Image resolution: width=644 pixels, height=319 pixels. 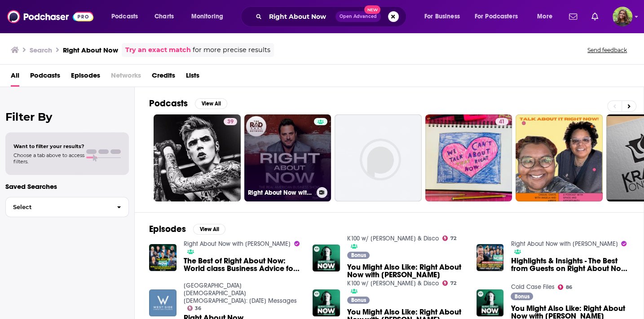 What do you see at coordinates (50, 17) in the screenshot?
I see `a: Podchaser - Follow, Share and Rate Podcasts` at bounding box center [50, 17].